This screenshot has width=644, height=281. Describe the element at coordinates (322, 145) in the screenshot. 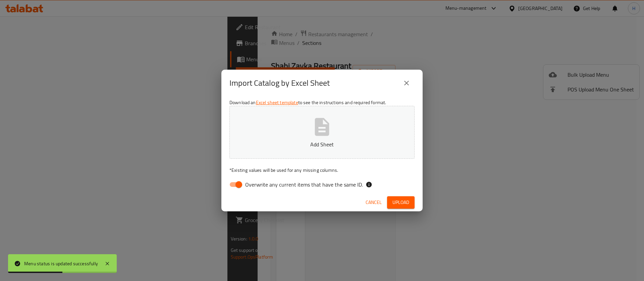

I see `div: Download an to see the instructions and required format.` at that location.